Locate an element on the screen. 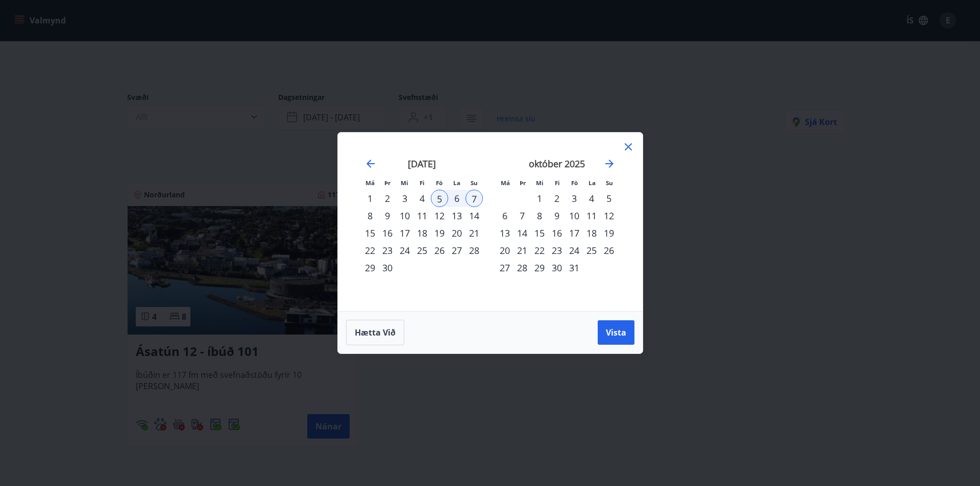 The height and width of the screenshot is (486, 980). div: 11 is located at coordinates (592, 216).